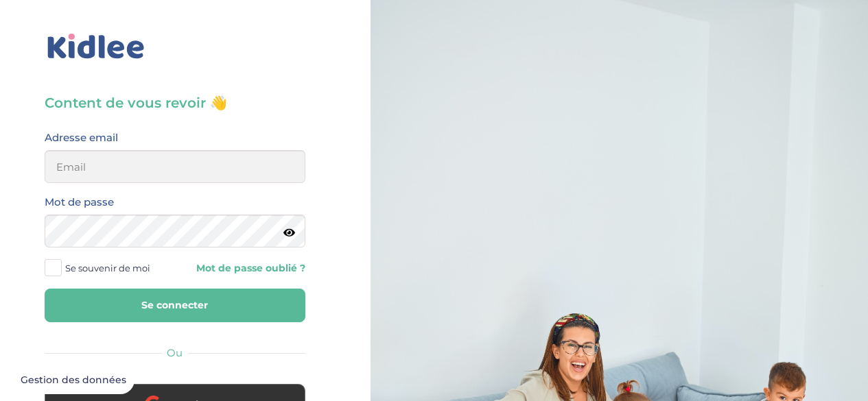 The width and height of the screenshot is (868, 401). Describe the element at coordinates (245, 268) in the screenshot. I see `a: Mot de passe oublié ?` at that location.